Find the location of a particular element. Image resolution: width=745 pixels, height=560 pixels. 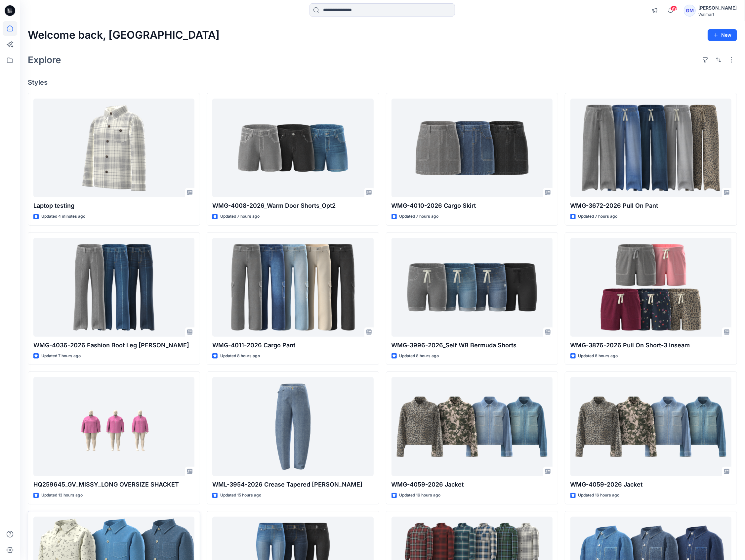

a: WMG-4010-2026 Cargo Skirt is located at coordinates (472, 148).